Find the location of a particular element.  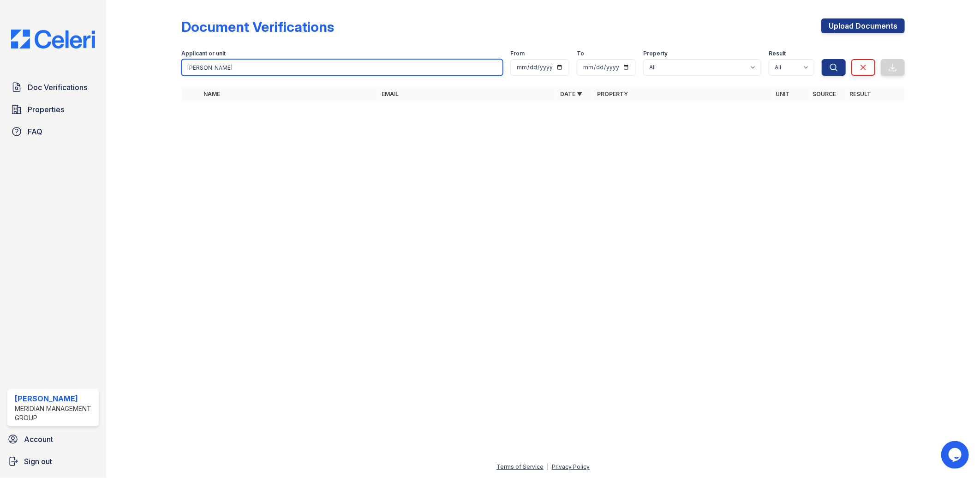

a: Upload Documents is located at coordinates (862, 26).